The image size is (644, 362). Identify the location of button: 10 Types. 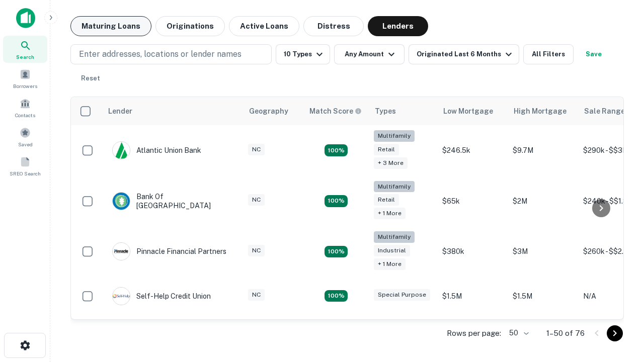
(303, 54).